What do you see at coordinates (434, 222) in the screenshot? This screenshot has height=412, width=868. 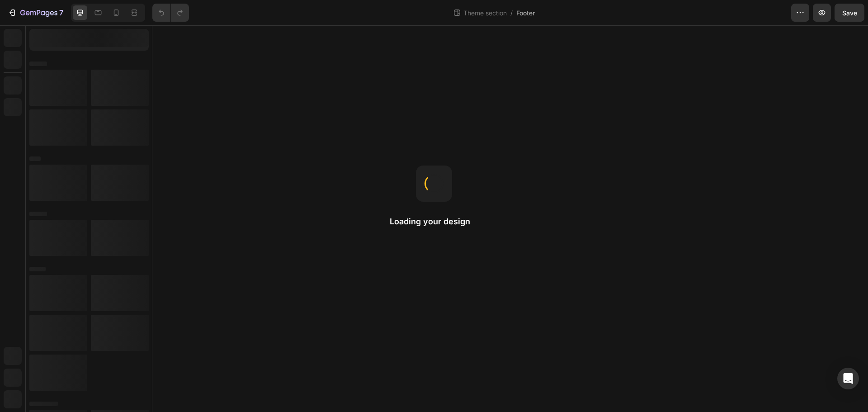 I see `h2: Loading your design` at bounding box center [434, 222].